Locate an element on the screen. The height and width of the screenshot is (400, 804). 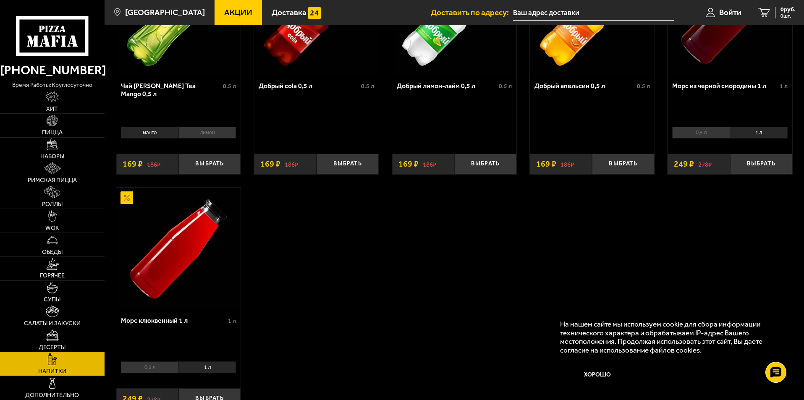
img: Морс клюквенный 1 л is located at coordinates (178, 249).